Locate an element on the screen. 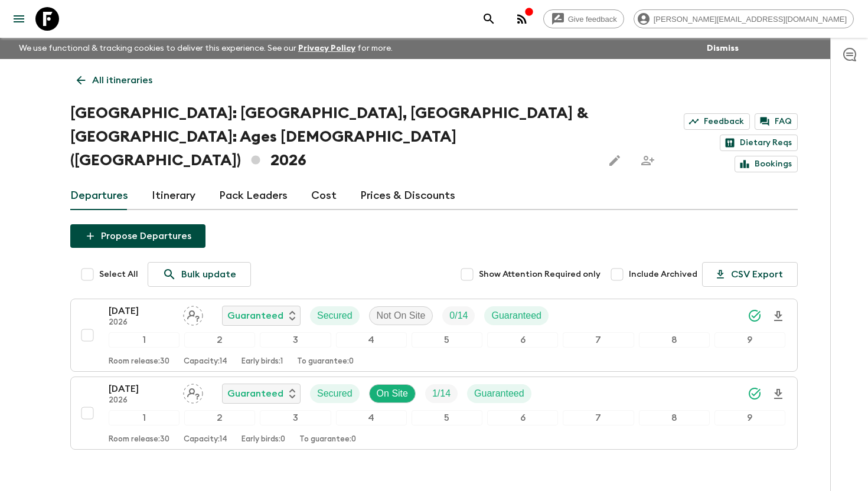  a: All itineraries is located at coordinates (114, 80).